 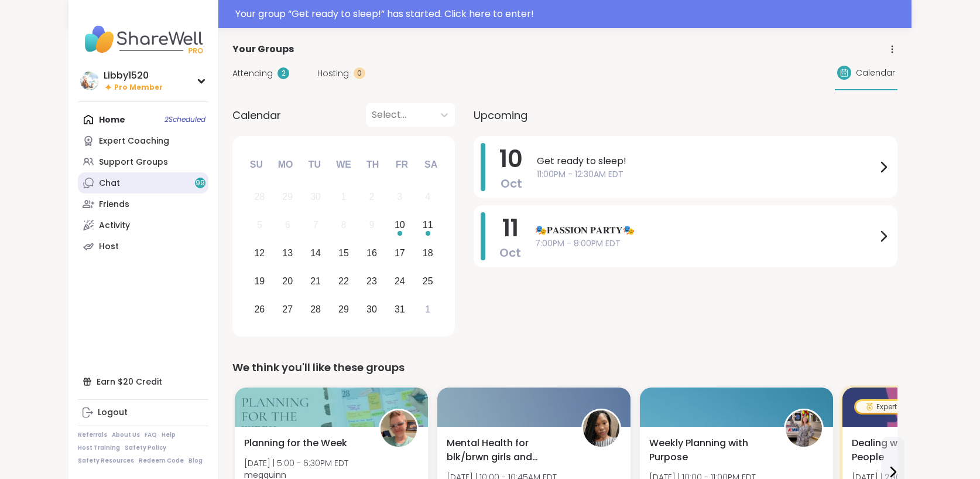 I want to click on span: Get ready to sleep!, so click(x=707, y=161).